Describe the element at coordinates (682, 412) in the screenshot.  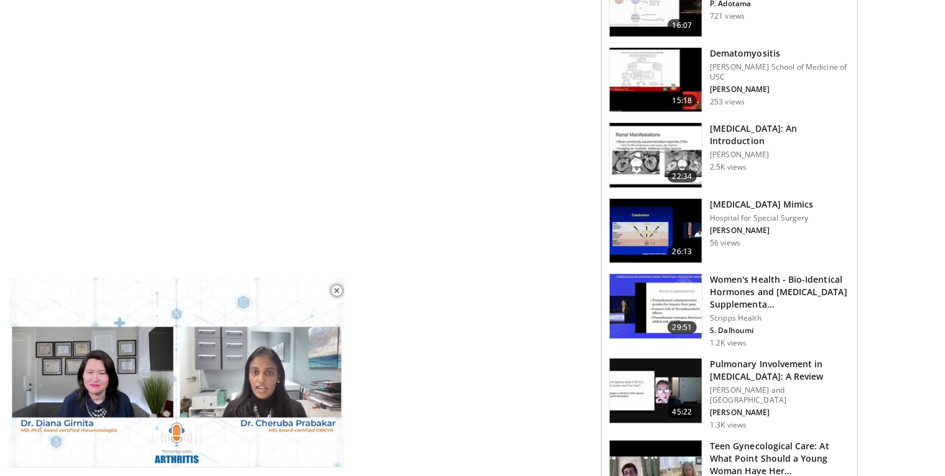
I see `span: 45:22` at that location.